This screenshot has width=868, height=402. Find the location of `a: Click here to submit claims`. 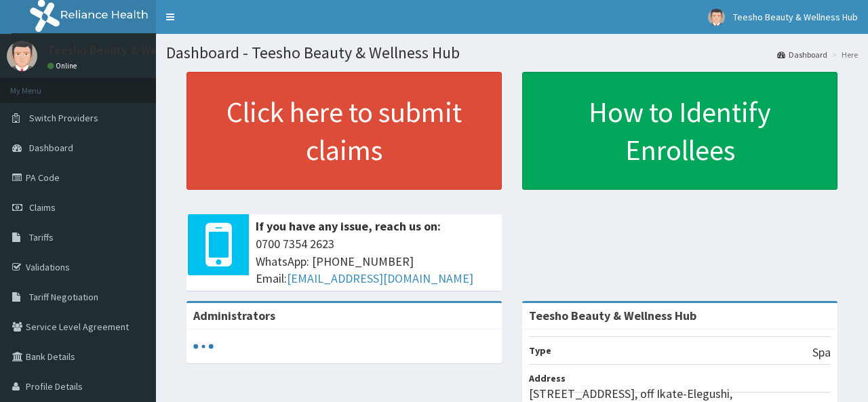

a: Click here to submit claims is located at coordinates (344, 131).